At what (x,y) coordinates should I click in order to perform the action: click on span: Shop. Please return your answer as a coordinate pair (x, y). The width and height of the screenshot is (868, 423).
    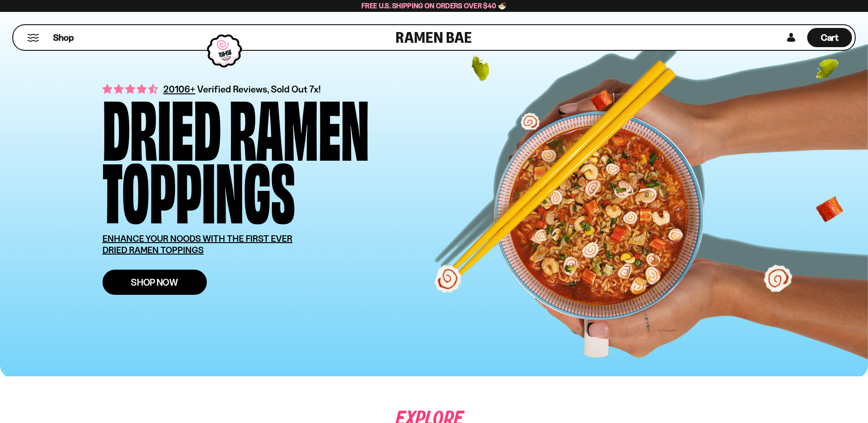
    Looking at the image, I should click on (63, 38).